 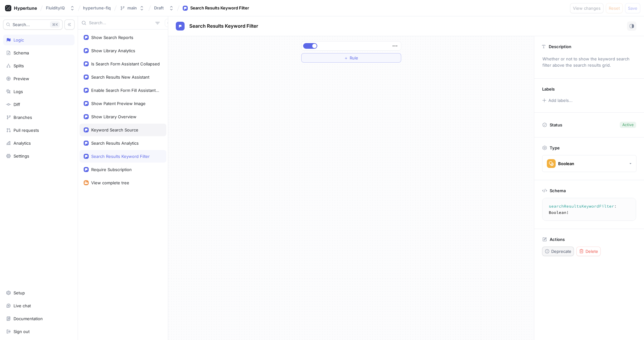 What do you see at coordinates (55, 8) in the screenshot?
I see `div: FluidityIQ` at bounding box center [55, 8].